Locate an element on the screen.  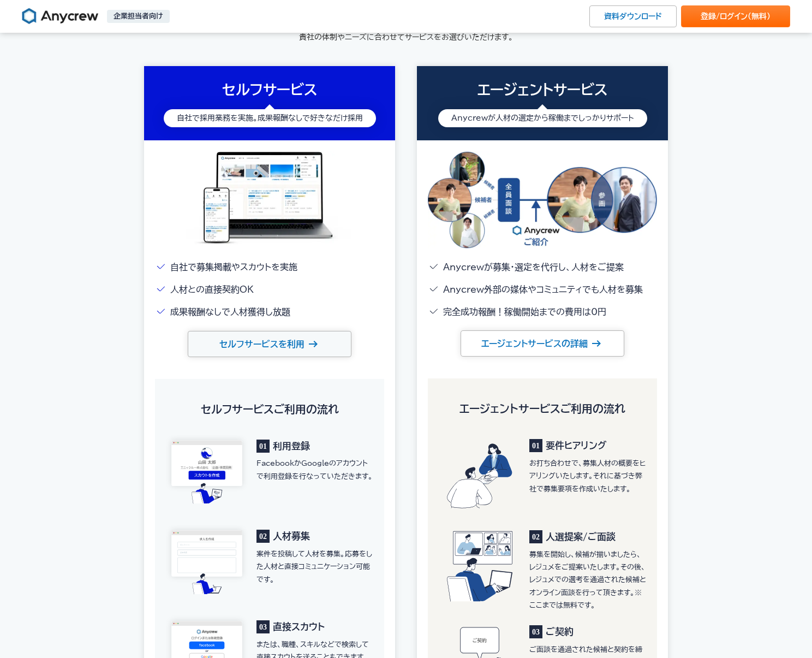
h3: セルフサービス is located at coordinates (269, 89).